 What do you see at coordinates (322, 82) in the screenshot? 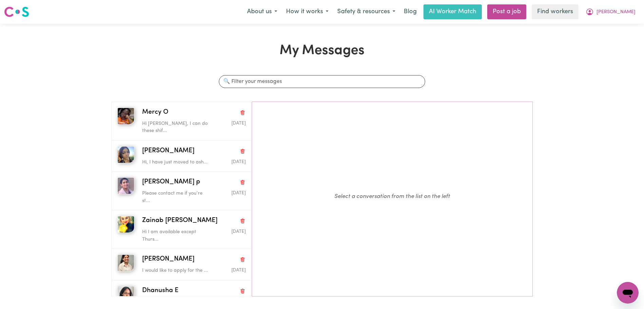
I see `input: 🔍 Filter your messages` at bounding box center [322, 82].